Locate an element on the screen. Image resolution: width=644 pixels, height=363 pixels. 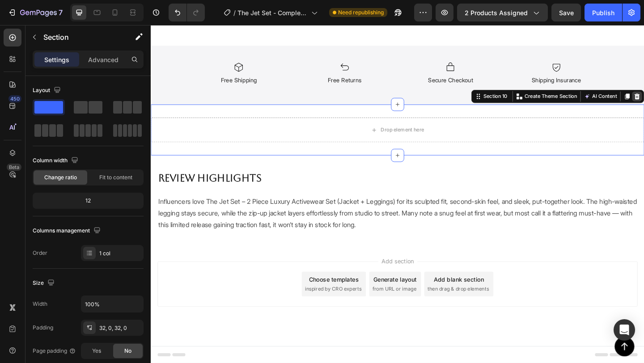
div: 1 col is located at coordinates (120, 253).